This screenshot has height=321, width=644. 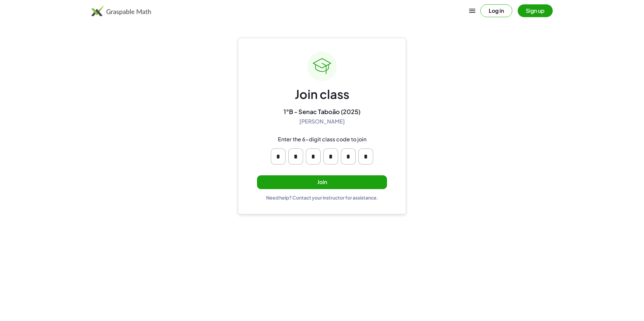 I want to click on button: Join, so click(x=322, y=182).